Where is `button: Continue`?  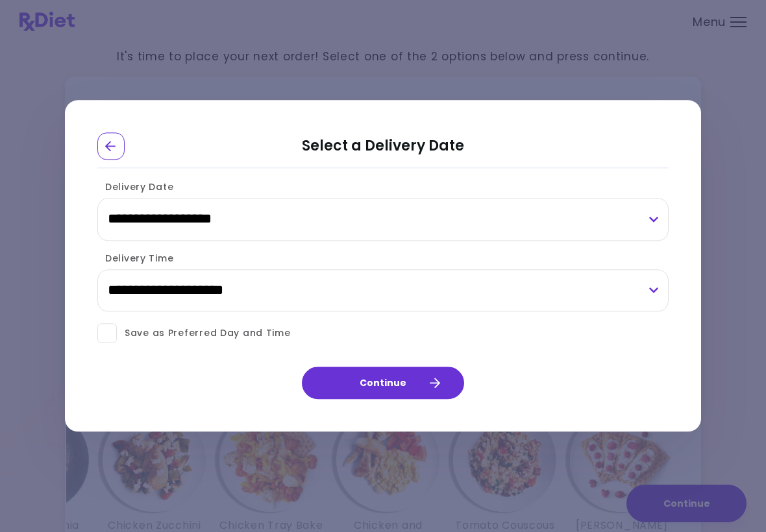 button: Continue is located at coordinates (383, 384).